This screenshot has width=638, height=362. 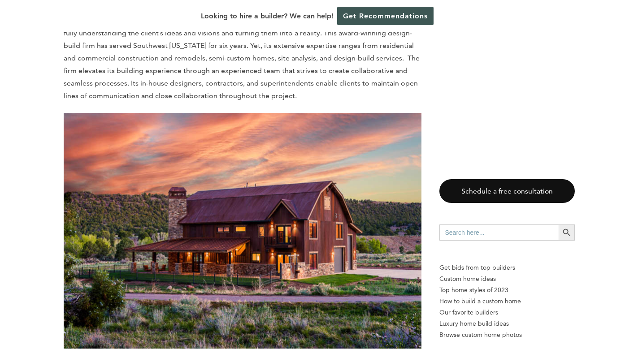 What do you see at coordinates (507, 191) in the screenshot?
I see `a: Schedule a free consultation` at bounding box center [507, 191].